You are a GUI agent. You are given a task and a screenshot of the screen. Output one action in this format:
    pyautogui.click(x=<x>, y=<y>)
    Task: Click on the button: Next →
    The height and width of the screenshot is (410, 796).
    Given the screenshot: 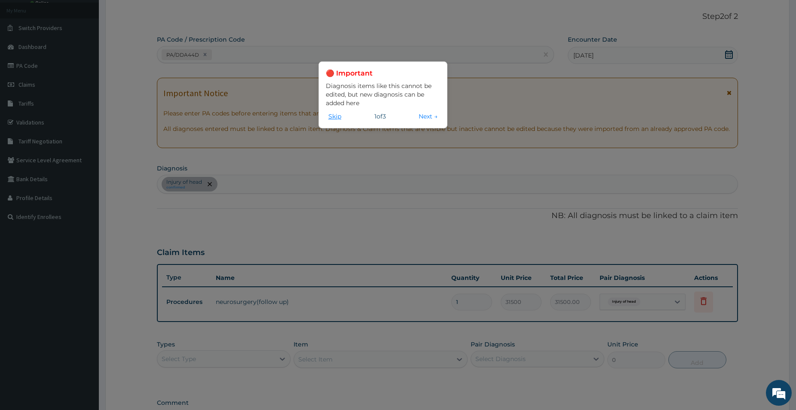 What is the action you would take?
    pyautogui.click(x=428, y=116)
    